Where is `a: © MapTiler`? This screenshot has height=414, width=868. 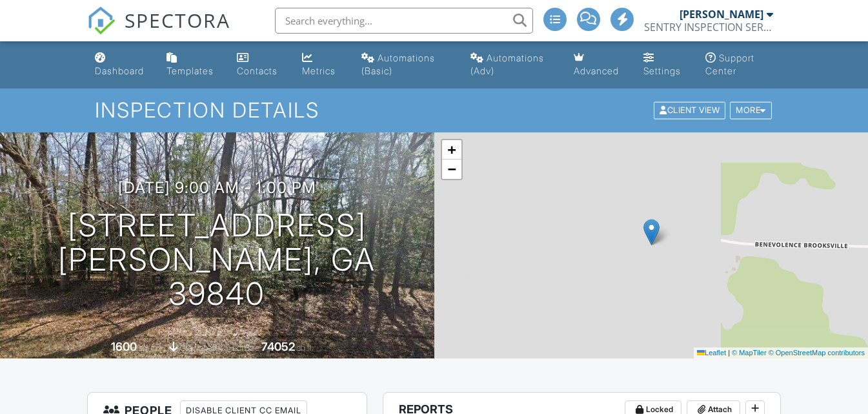 a: © MapTiler is located at coordinates (749, 353).